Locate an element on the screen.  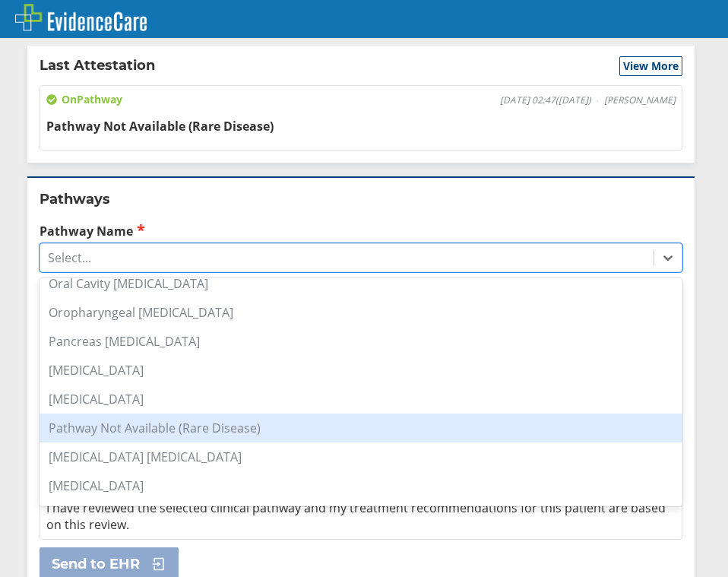
label: Pathway Name is located at coordinates (361, 230).